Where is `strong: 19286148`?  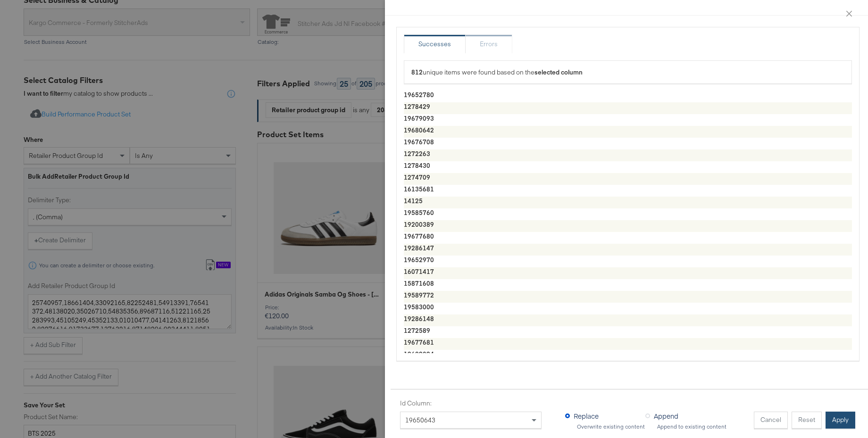
strong: 19286148 is located at coordinates (419, 319).